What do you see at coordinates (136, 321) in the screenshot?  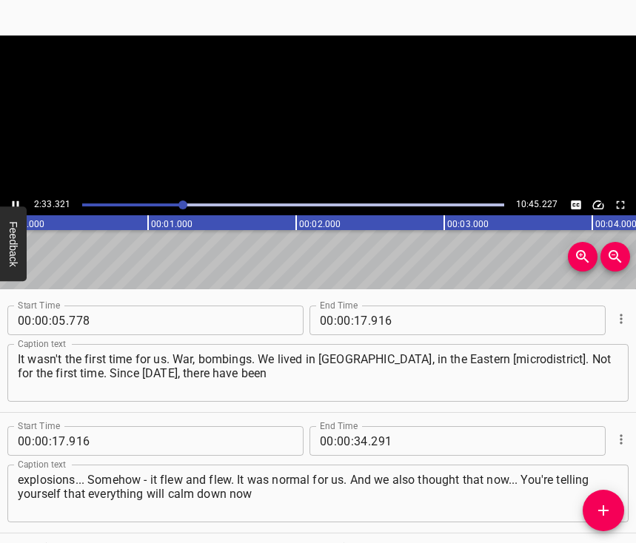 I see `input: 778` at bounding box center [136, 321].